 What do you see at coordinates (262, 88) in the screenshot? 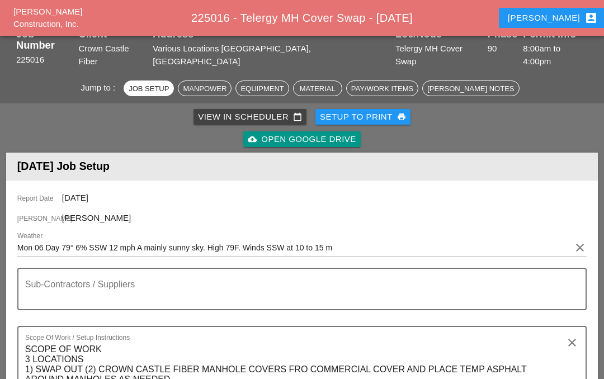
I see `button: Equipment` at bounding box center [262, 88].